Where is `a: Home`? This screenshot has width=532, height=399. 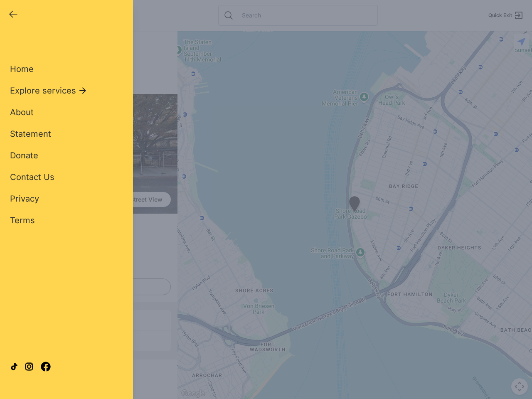
a: Home is located at coordinates (22, 69).